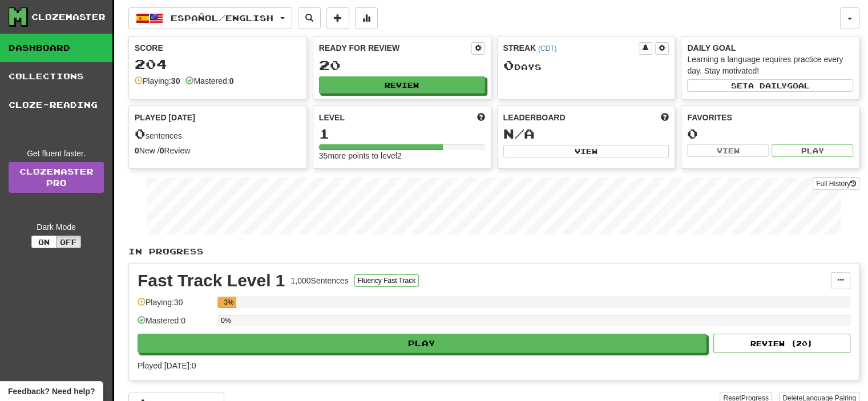  What do you see at coordinates (534, 118) in the screenshot?
I see `span: Leaderboard` at bounding box center [534, 118].